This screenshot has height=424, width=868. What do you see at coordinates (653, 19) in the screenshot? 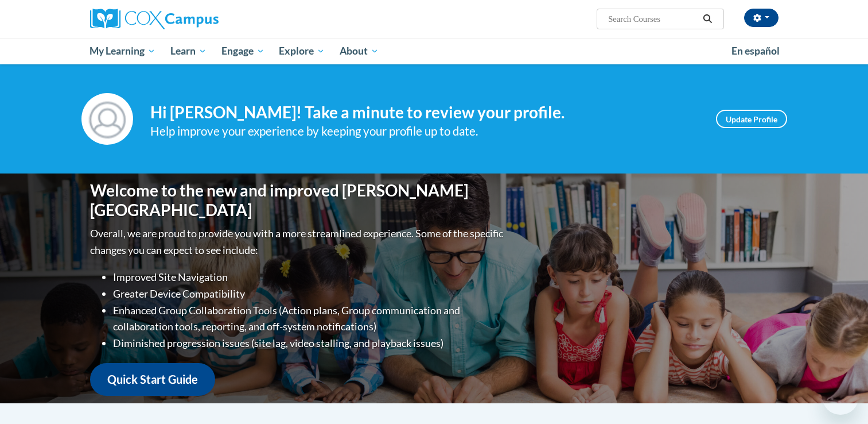
I see `input: Search Courses` at bounding box center [653, 19].